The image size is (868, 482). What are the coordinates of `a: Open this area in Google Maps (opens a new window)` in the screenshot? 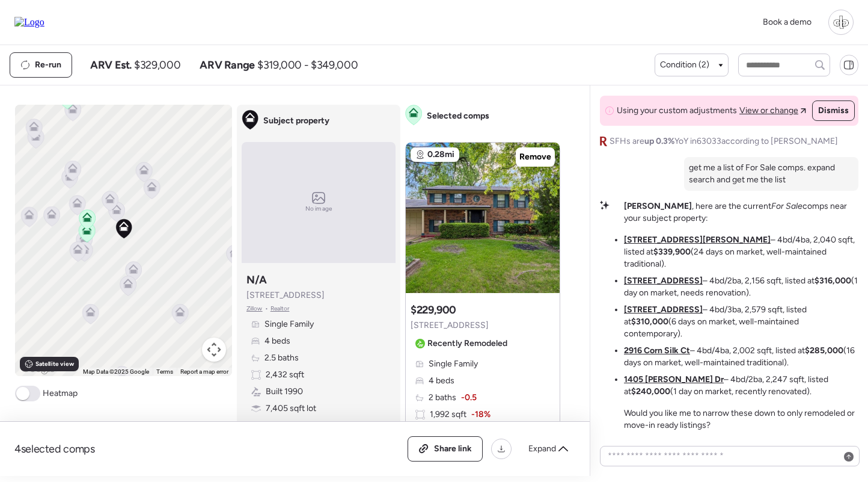 It's located at (38, 368).